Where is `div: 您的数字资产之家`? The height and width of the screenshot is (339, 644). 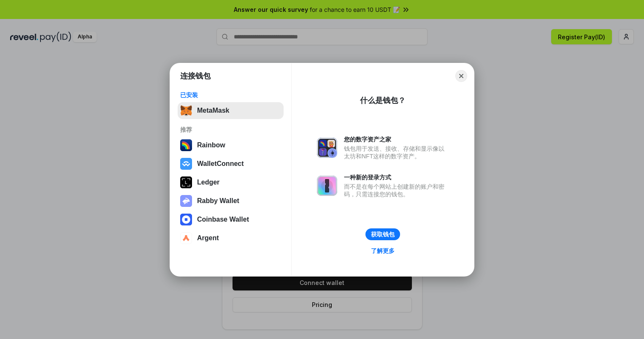
div: 您的数字资产之家 is located at coordinates (396, 139).